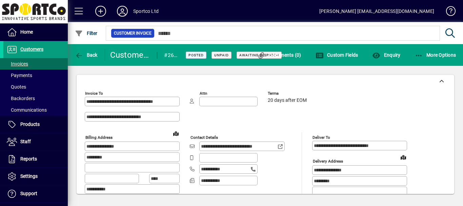 The height and width of the screenshot is (206, 463). Describe the element at coordinates (203, 93) in the screenshot. I see `mat-label: Attn` at that location.